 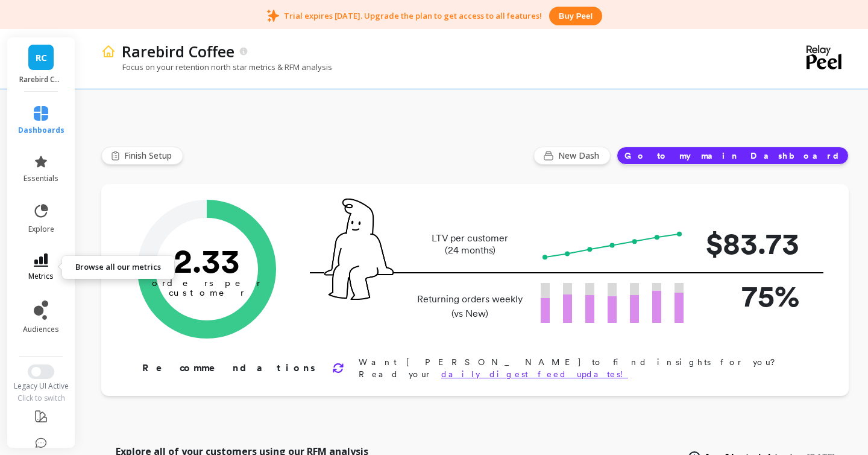 What do you see at coordinates (733, 156) in the screenshot?
I see `button: Go to my main Dashboard` at bounding box center [733, 156].